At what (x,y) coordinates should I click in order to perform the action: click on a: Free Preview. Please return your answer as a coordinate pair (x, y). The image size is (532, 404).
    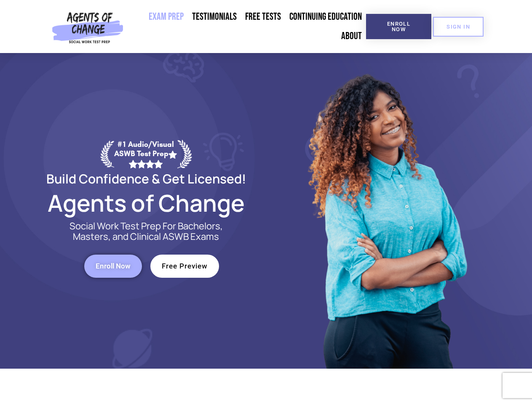
    Looking at the image, I should click on (185, 266).